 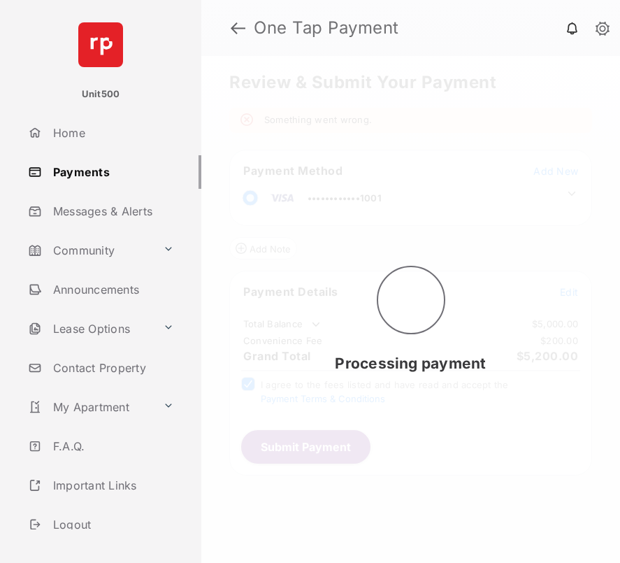 I want to click on a: Lease Options, so click(x=89, y=328).